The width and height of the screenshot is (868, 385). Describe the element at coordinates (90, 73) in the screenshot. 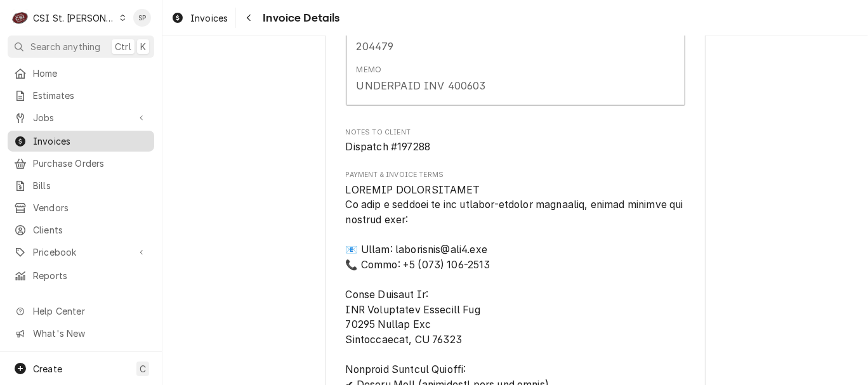

I see `span: Home` at that location.